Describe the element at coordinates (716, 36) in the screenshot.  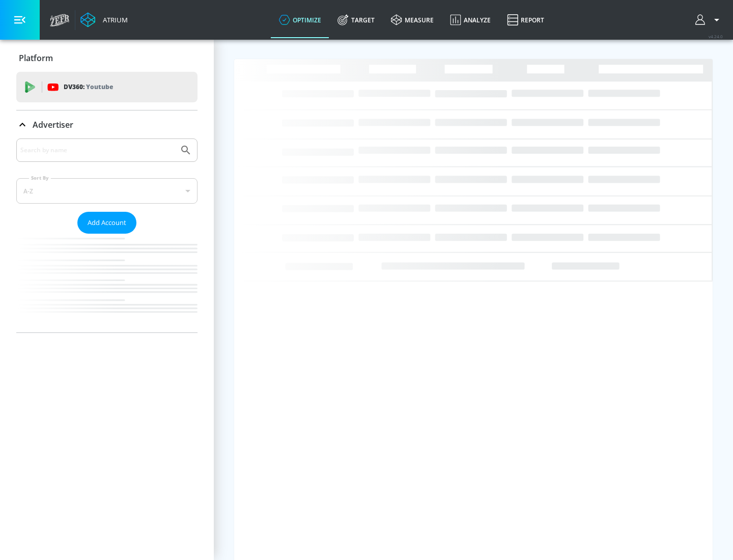
I see `span: v 4.24.0` at that location.